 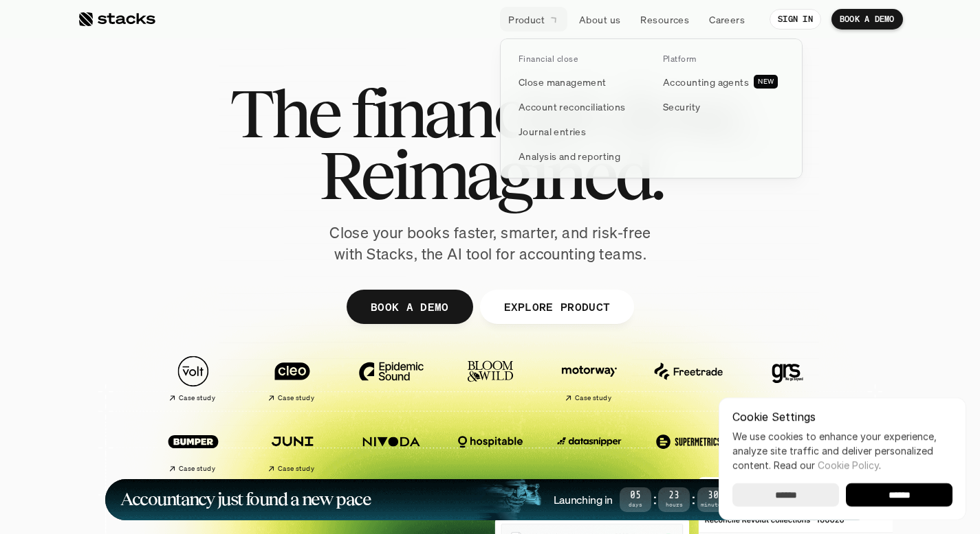 What do you see at coordinates (705, 82) in the screenshot?
I see `p: Accounting agents` at bounding box center [705, 82].